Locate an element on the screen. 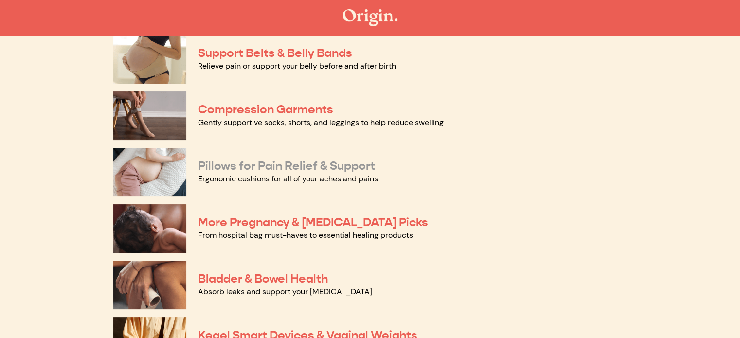 The image size is (740, 338). a: Bladder & Bowel Health is located at coordinates (263, 279).